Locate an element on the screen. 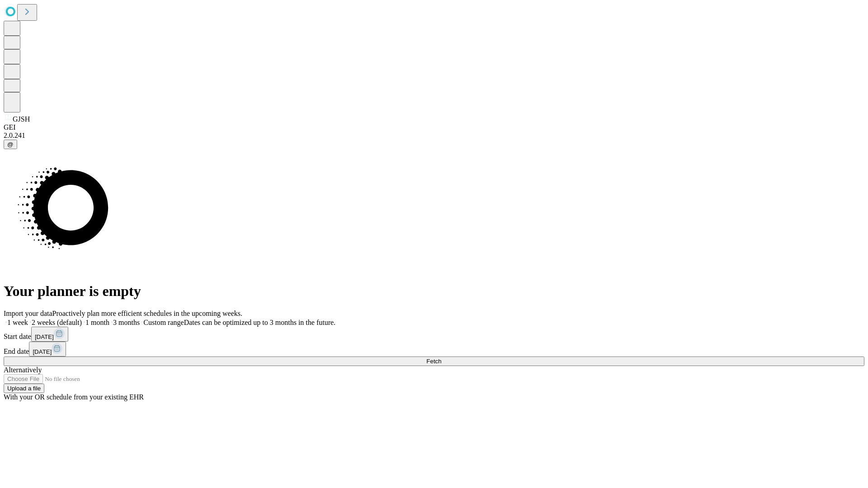 This screenshot has height=488, width=868. span: Fetch is located at coordinates (434, 361).